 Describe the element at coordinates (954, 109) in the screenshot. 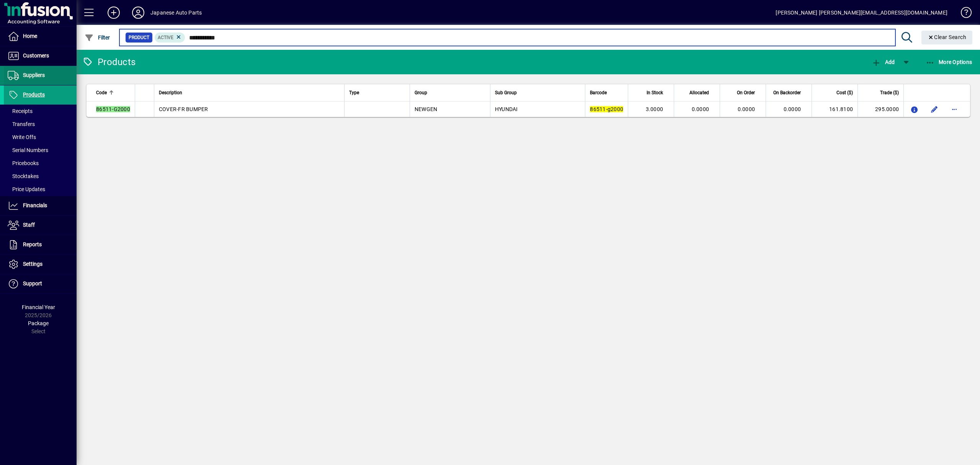

I see `button: More options` at that location.